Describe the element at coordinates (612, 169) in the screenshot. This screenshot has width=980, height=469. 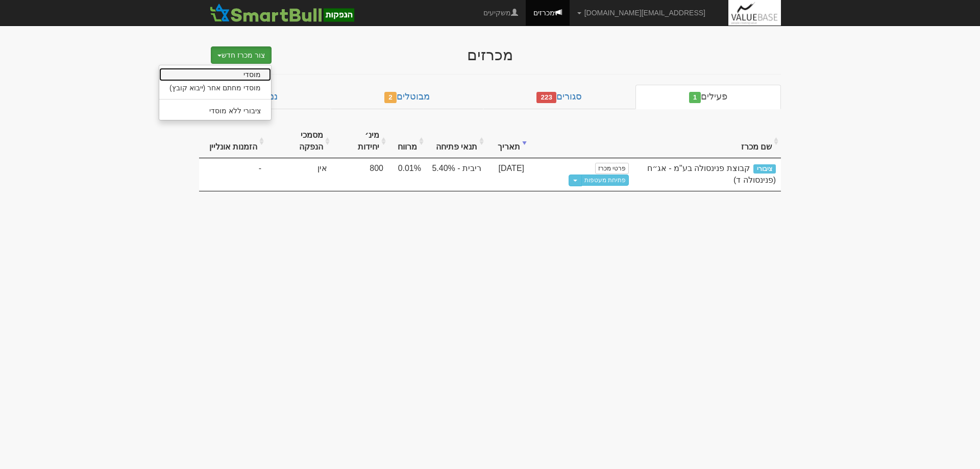
I see `a: פרטי מכרז` at that location.